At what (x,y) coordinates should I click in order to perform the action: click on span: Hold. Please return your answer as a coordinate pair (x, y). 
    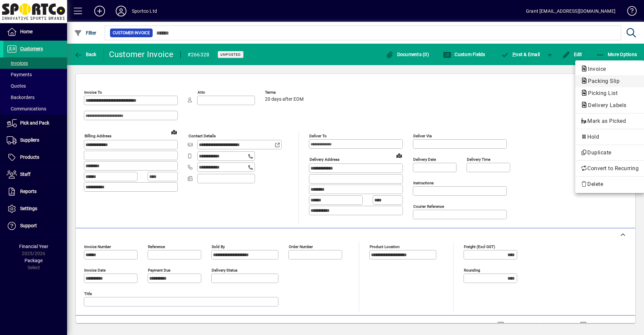
    Looking at the image, I should click on (609, 137).